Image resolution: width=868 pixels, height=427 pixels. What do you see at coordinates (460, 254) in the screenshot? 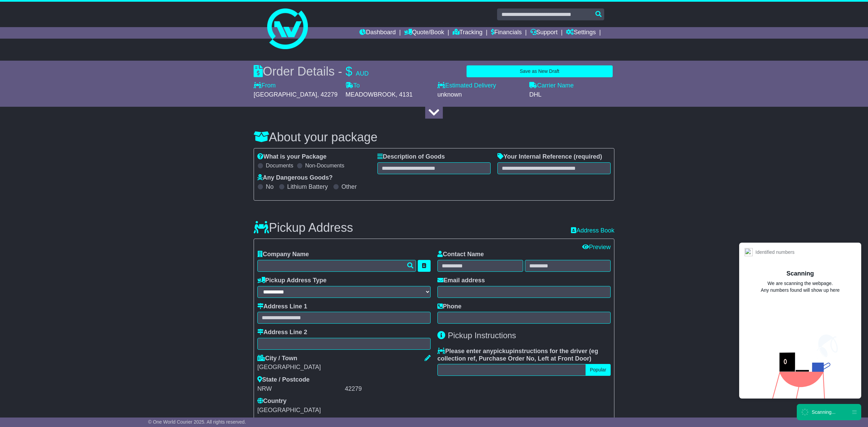
I see `label: Contact Name` at bounding box center [460, 254].